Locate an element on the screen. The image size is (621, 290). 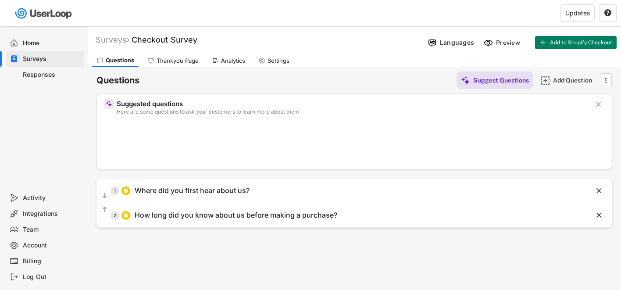
div: Analytics is located at coordinates (233, 61).